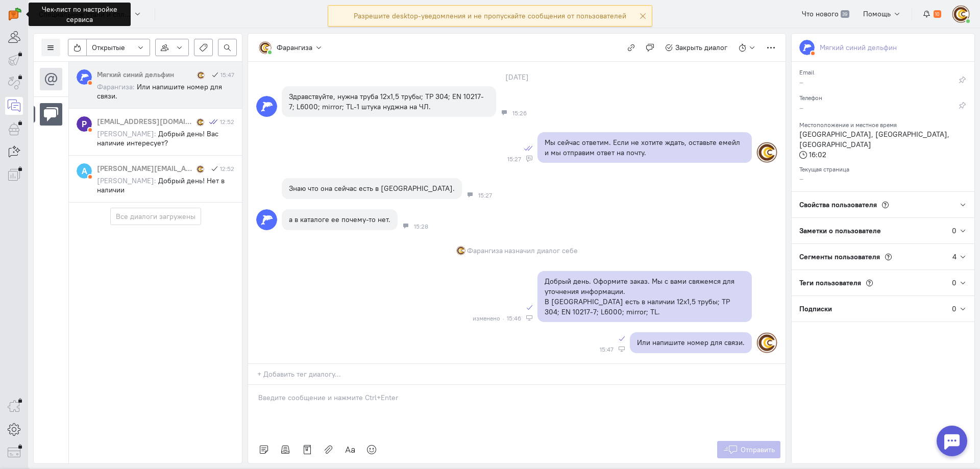 The height and width of the screenshot is (469, 980). Describe the element at coordinates (739, 20) in the screenshot. I see `span: Я согласен` at that location.